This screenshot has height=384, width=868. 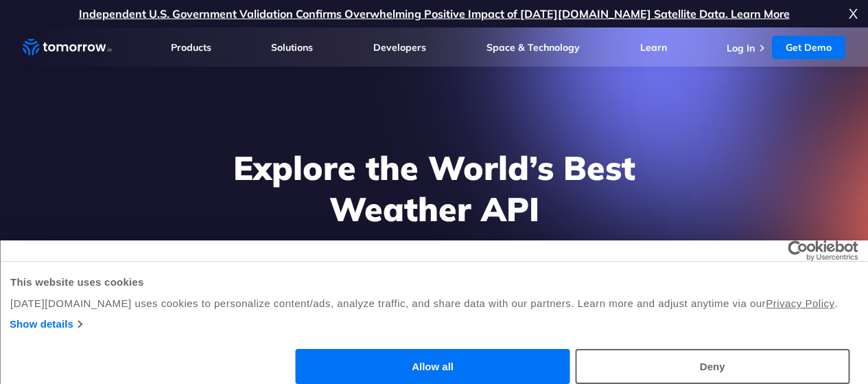 I want to click on a: Get Demo, so click(x=809, y=48).